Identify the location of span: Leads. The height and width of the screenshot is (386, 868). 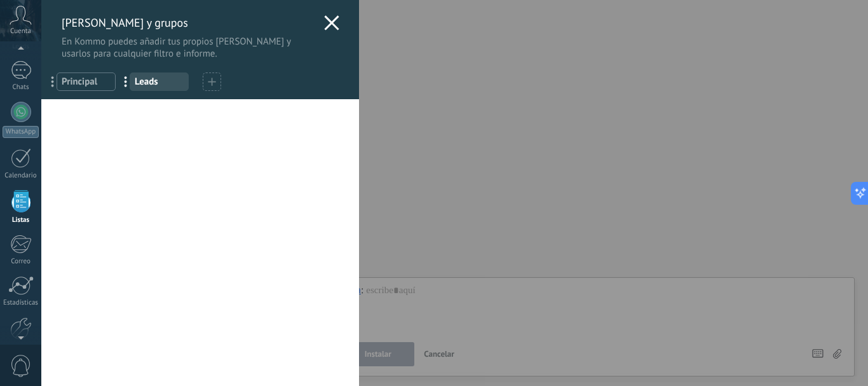
(159, 81).